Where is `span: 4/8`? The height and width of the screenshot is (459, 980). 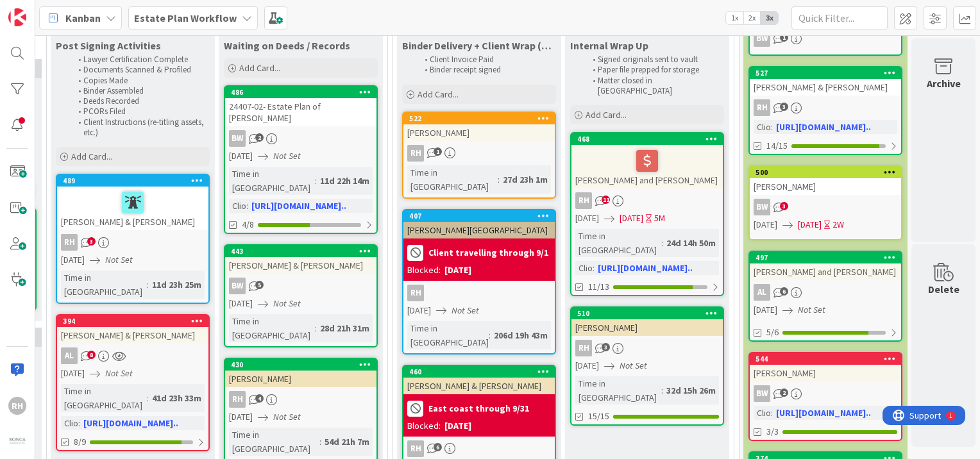 span: 4/8 is located at coordinates (248, 224).